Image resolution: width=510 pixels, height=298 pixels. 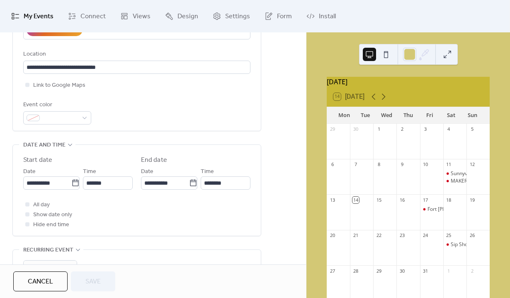 What do you see at coordinates (332, 235) in the screenshot?
I see `div: 20` at bounding box center [332, 235].